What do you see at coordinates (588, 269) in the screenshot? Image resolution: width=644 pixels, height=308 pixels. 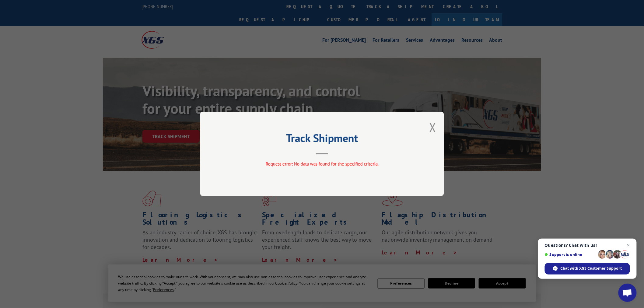 I see `div: Chat with XGS Customer Support` at bounding box center [588, 269].